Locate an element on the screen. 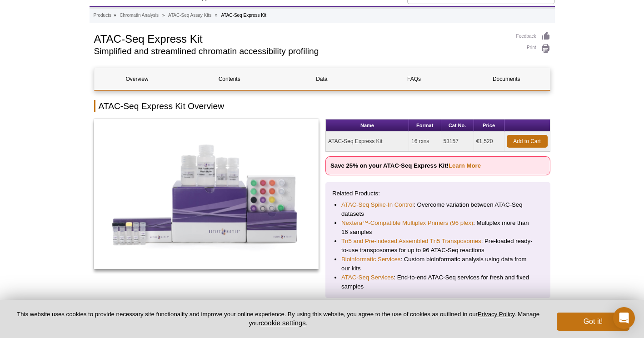  a: Bioinformatic Services is located at coordinates (371, 259).